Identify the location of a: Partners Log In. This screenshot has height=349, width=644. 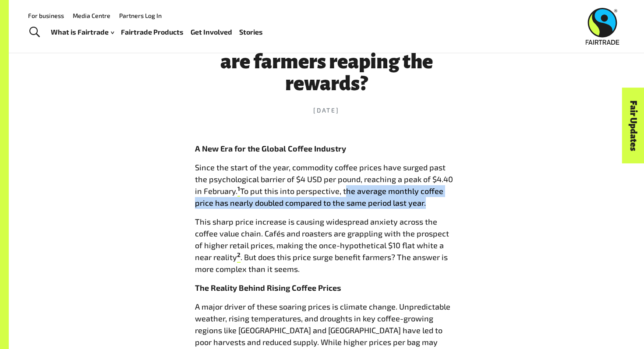
(140, 15).